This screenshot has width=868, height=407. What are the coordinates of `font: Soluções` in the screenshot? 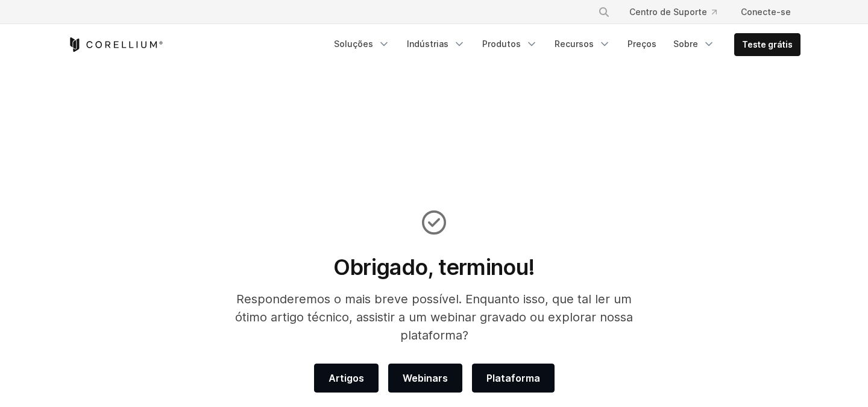 It's located at (353, 43).